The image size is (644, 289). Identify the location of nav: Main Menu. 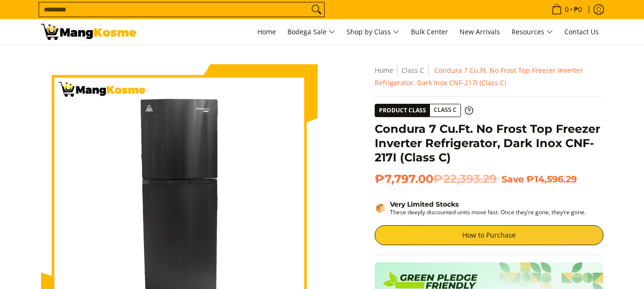
(375, 32).